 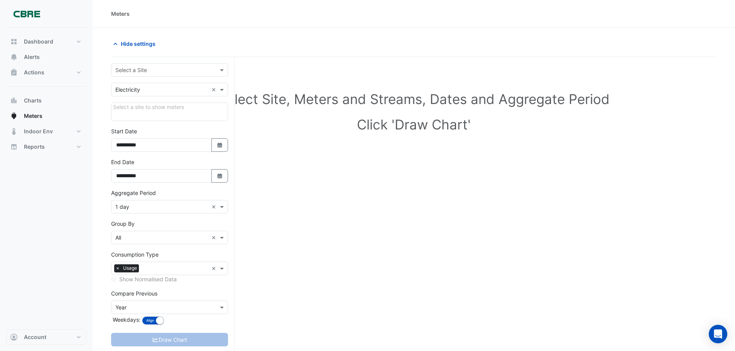 What do you see at coordinates (124, 131) in the screenshot?
I see `label: Start Date` at bounding box center [124, 131].